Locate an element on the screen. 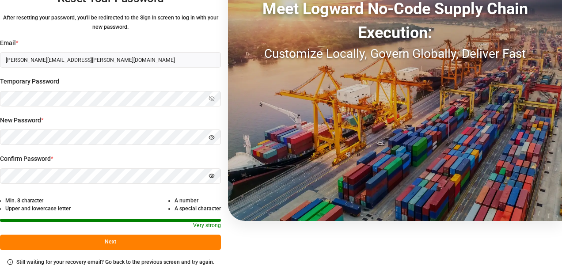  small: After resetting your password, you'll be redirected to the Sign In screen to log in with your new... is located at coordinates (110, 22).